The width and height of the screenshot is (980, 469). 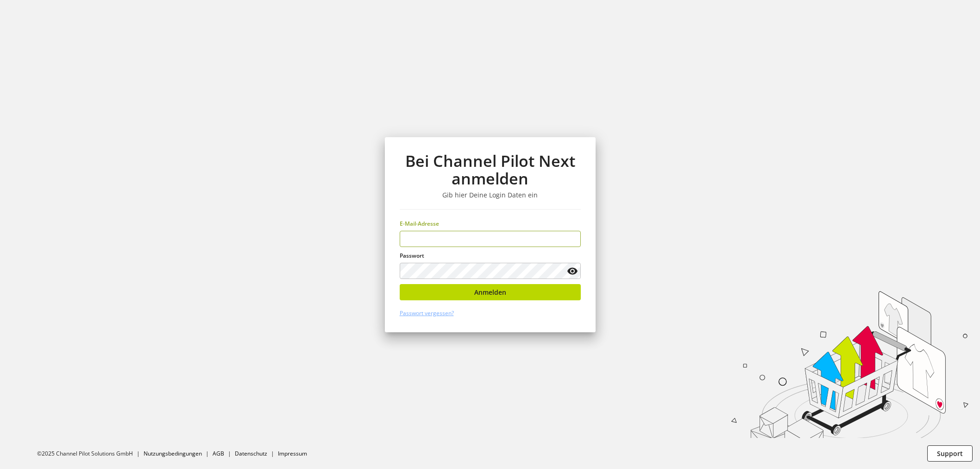 I want to click on li: ©2025 Channel Pilot Solutions GmbH, so click(x=90, y=454).